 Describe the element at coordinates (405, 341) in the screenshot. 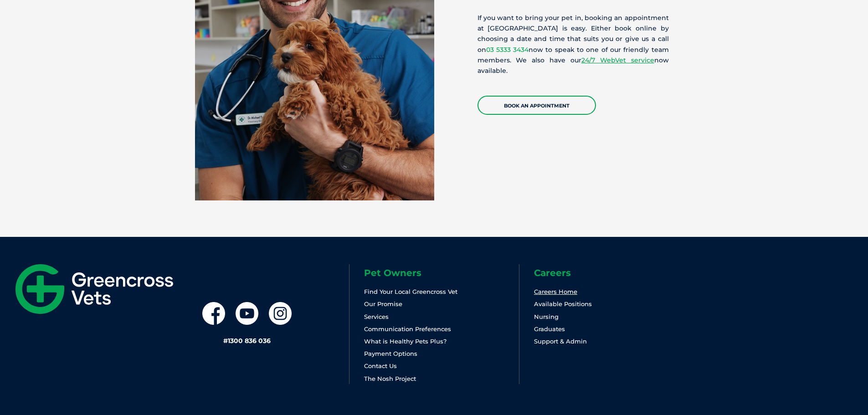

I see `a: What is Healthy Pets Plus?` at that location.